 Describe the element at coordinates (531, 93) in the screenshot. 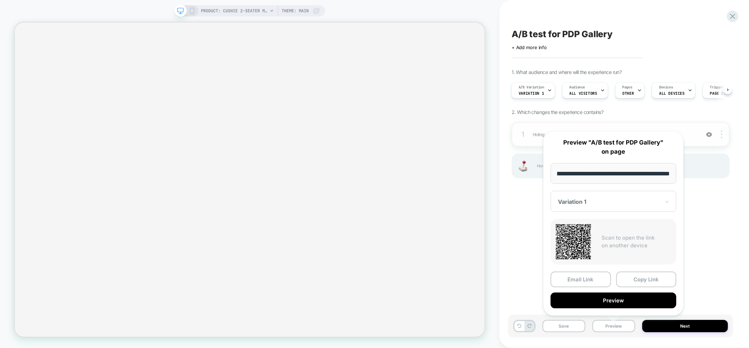

I see `span: Variation 1` at that location.